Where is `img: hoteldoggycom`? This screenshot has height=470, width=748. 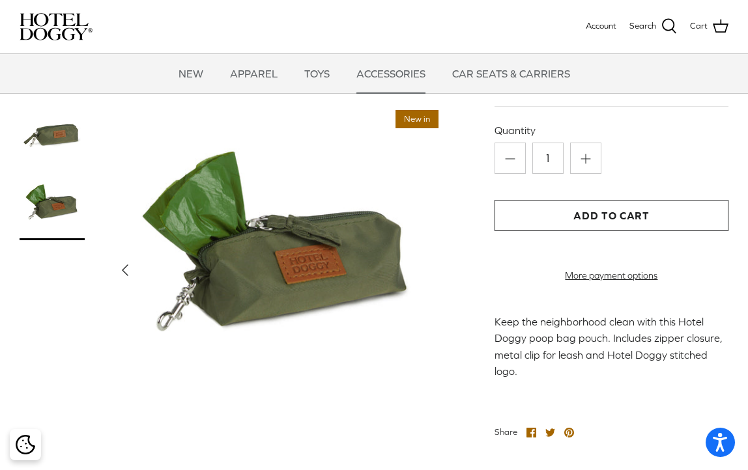 img: hoteldoggycom is located at coordinates (56, 27).